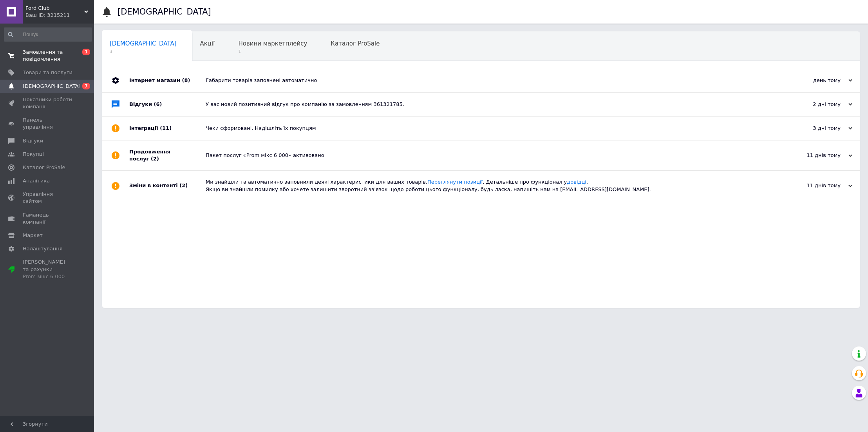  What do you see at coordinates (168, 155) in the screenshot?
I see `div: Продовження послуг` at bounding box center [168, 155].